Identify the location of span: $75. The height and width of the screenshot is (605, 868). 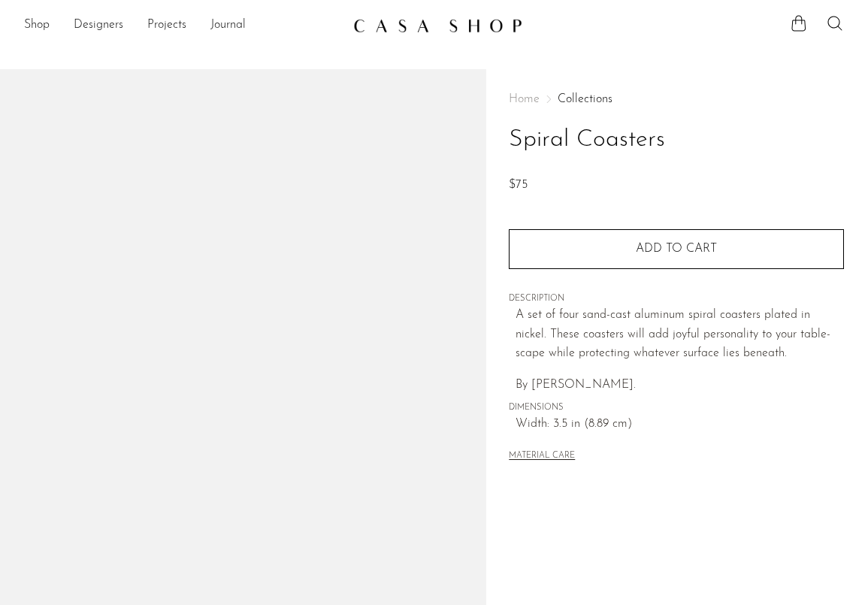
(518, 185).